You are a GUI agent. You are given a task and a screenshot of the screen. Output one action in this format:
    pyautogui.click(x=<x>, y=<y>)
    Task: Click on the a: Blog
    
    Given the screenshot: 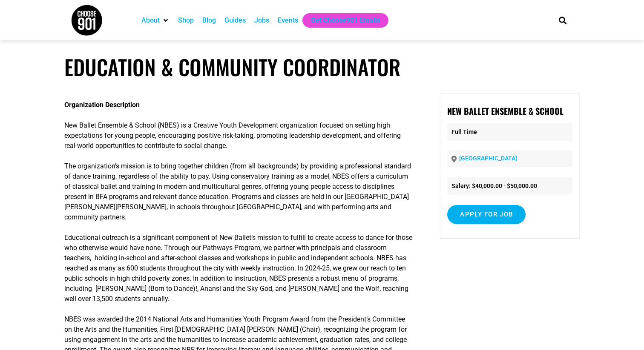 What is the action you would take?
    pyautogui.click(x=209, y=21)
    